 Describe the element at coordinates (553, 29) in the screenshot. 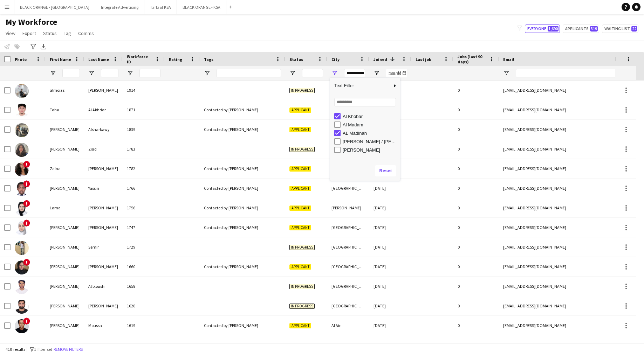

I see `span: 1,690` at that location.